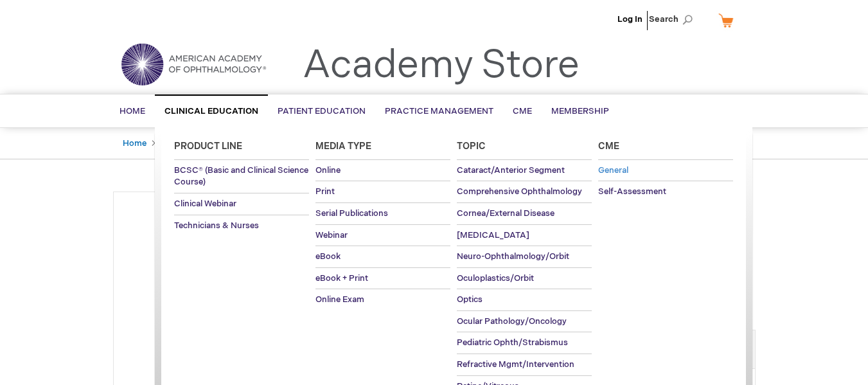 The image size is (868, 385). I want to click on span: eBook + Print, so click(342, 278).